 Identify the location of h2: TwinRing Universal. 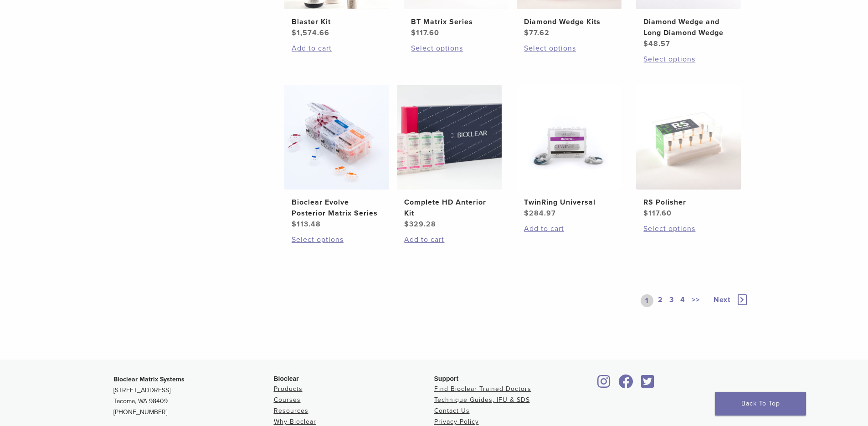
(569, 203).